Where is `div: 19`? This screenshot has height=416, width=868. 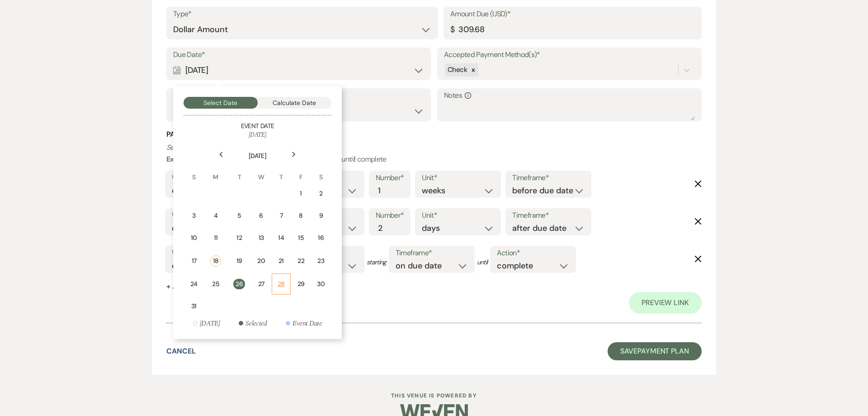 div: 19 is located at coordinates (239, 261).